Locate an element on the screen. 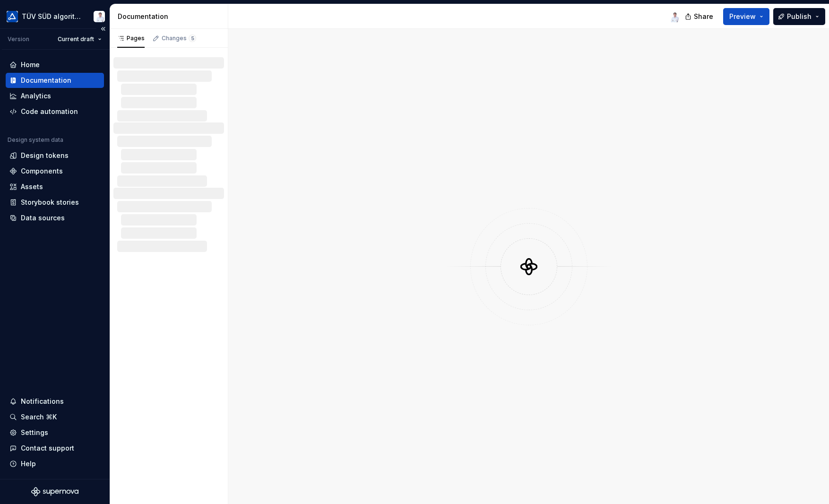  div: Notifications is located at coordinates (42, 402).